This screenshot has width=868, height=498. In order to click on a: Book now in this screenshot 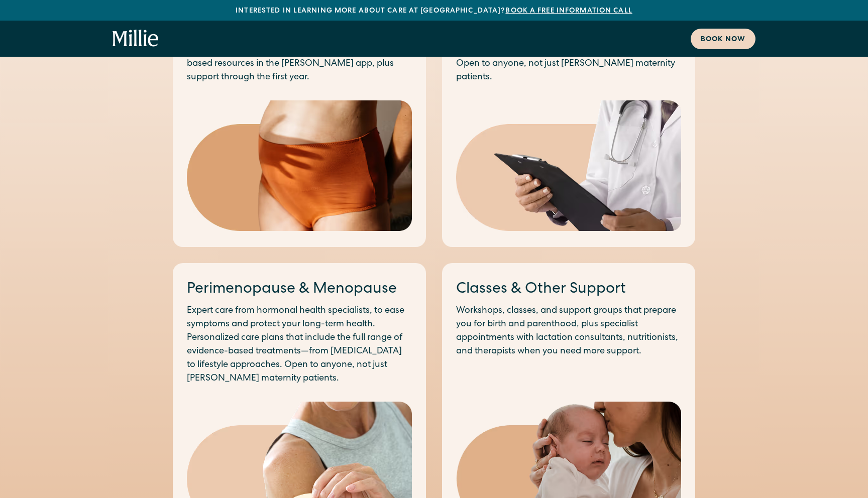, I will do `click(723, 39)`.